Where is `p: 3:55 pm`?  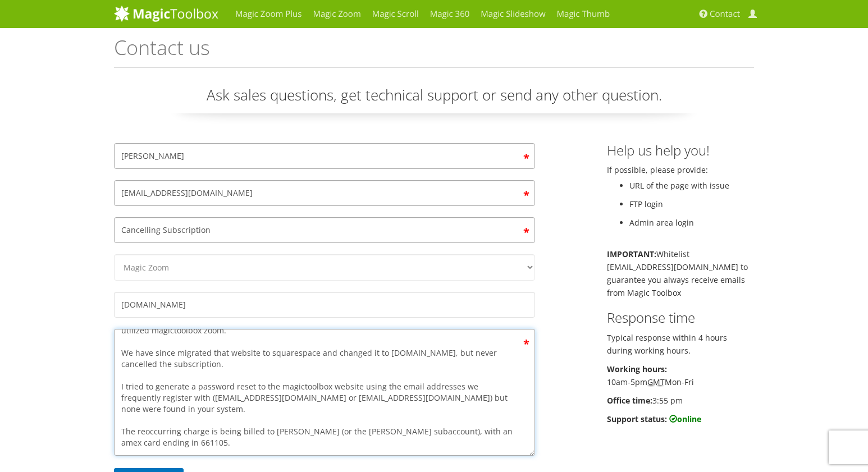
p: 3:55 pm is located at coordinates (681, 400).